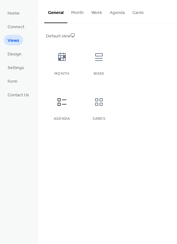  Describe the element at coordinates (12, 81) in the screenshot. I see `a: Form` at that location.